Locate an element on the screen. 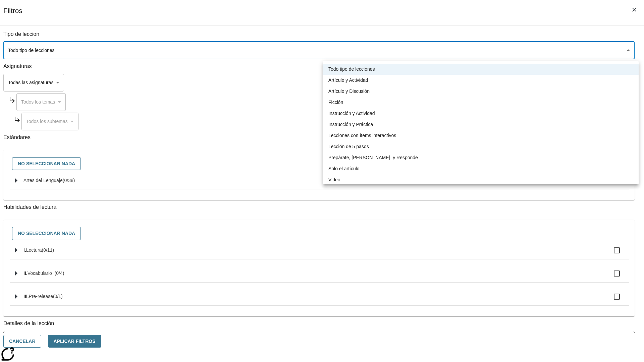 This screenshot has width=644, height=362. li: Todo tipo de lecciones is located at coordinates (480, 69).